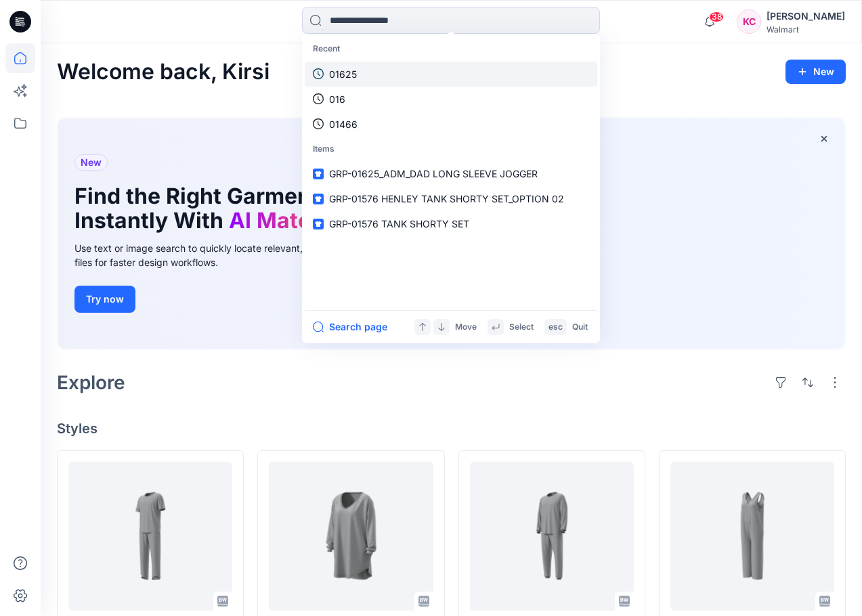  Describe the element at coordinates (555, 327) in the screenshot. I see `p: esc` at that location.